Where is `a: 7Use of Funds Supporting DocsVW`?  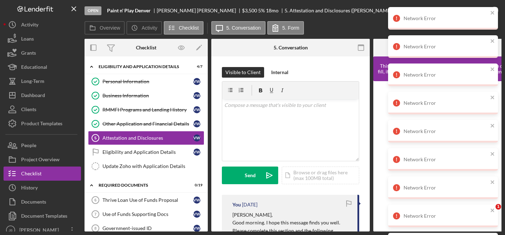
a: 7Use of Funds Supporting DocsVW is located at coordinates (146, 214).